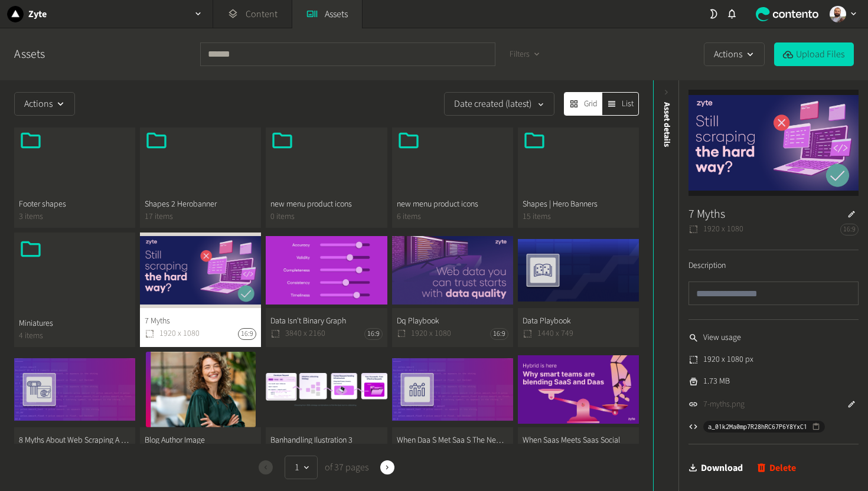  Describe the element at coordinates (707, 266) in the screenshot. I see `label: Description` at that location.